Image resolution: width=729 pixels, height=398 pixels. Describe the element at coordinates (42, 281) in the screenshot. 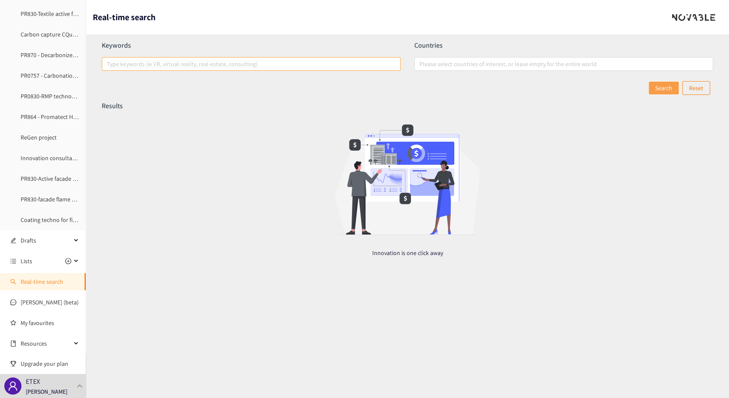

I see `a: Real-time search` at that location.